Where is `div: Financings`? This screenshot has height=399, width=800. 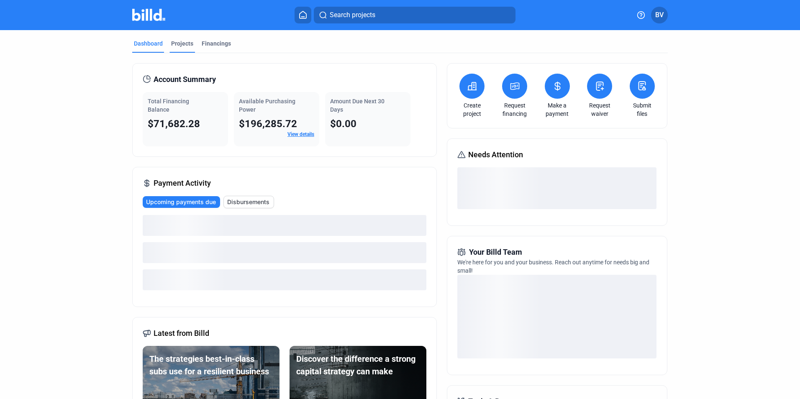 div: Financings is located at coordinates (216, 44).